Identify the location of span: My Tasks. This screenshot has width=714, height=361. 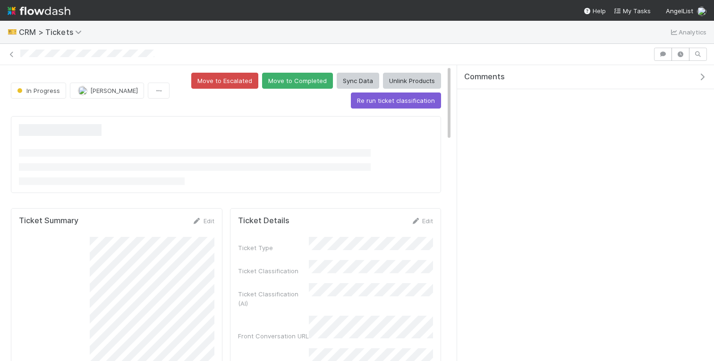
(631, 11).